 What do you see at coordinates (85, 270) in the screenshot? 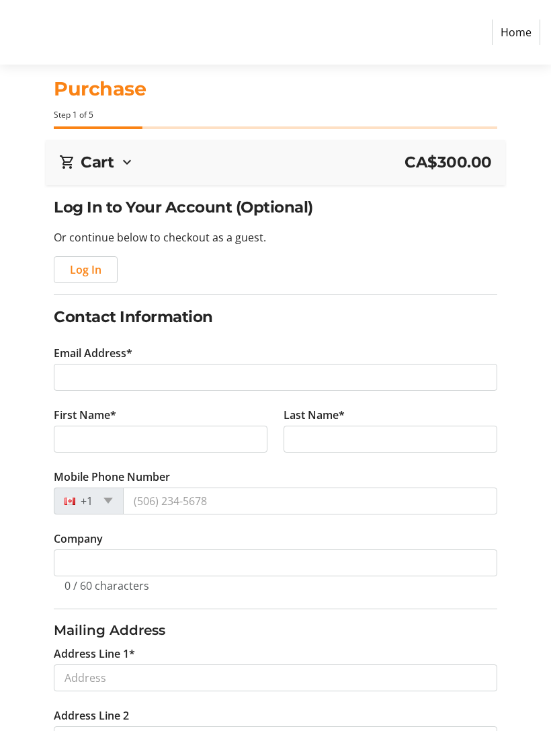
I see `button: Log In` at bounding box center [85, 270].